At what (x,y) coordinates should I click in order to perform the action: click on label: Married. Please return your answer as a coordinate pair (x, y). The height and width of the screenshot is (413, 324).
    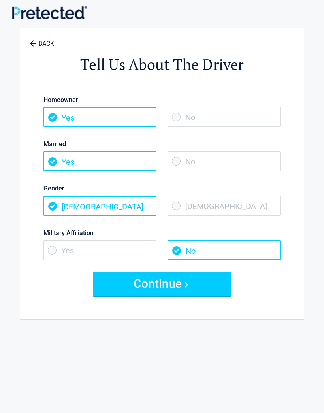
    Looking at the image, I should click on (162, 144).